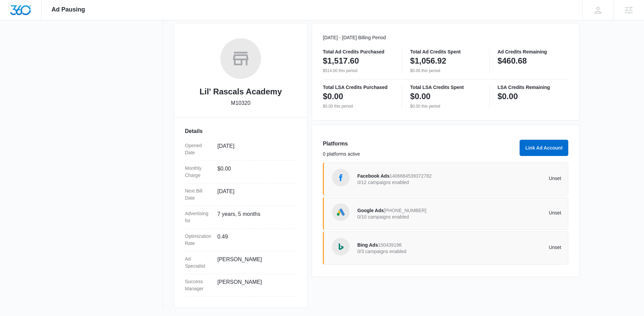 Image resolution: width=644 pixels, height=316 pixels. What do you see at coordinates (409, 182) in the screenshot?
I see `p: 0/12 campaigns enabled` at bounding box center [409, 182].